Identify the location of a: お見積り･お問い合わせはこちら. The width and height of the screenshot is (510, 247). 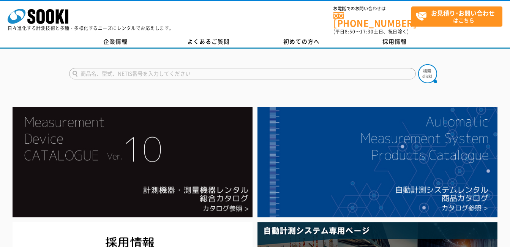
(457, 16).